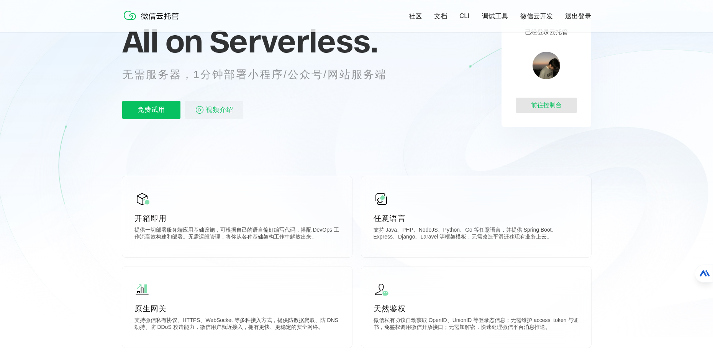  I want to click on a: 社区, so click(415, 16).